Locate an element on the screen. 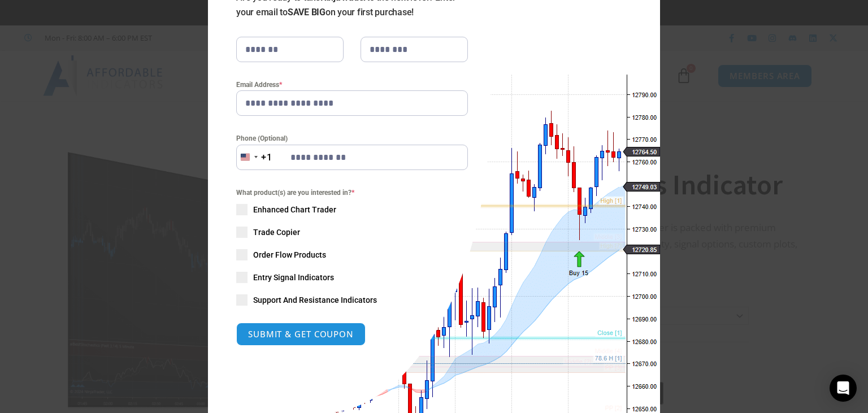 This screenshot has height=413, width=868. span: Enhanced Chart Trader is located at coordinates (295, 209).